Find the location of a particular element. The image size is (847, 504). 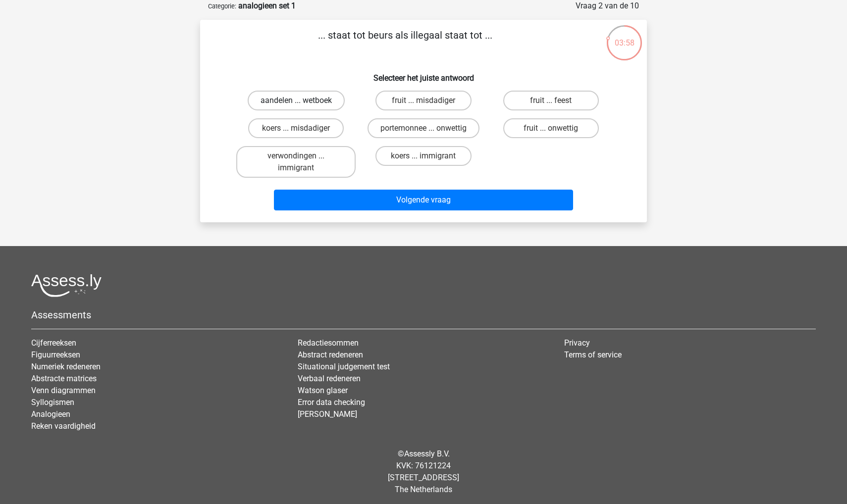

a: Abstracte matrices is located at coordinates (64, 378).